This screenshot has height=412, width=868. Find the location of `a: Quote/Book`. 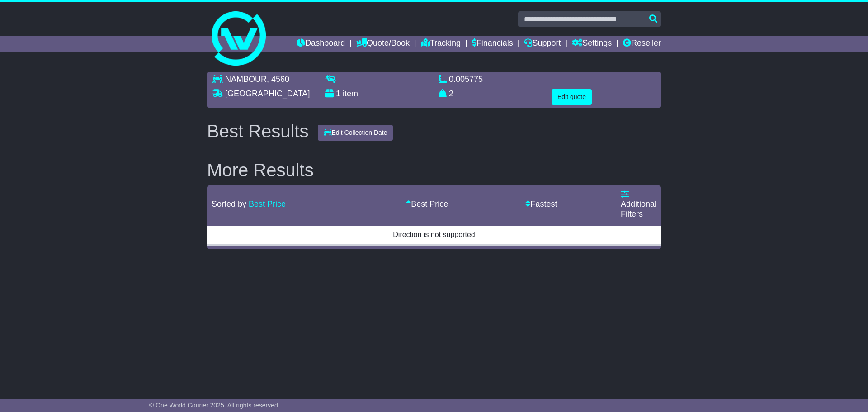

a: Quote/Book is located at coordinates (383, 44).